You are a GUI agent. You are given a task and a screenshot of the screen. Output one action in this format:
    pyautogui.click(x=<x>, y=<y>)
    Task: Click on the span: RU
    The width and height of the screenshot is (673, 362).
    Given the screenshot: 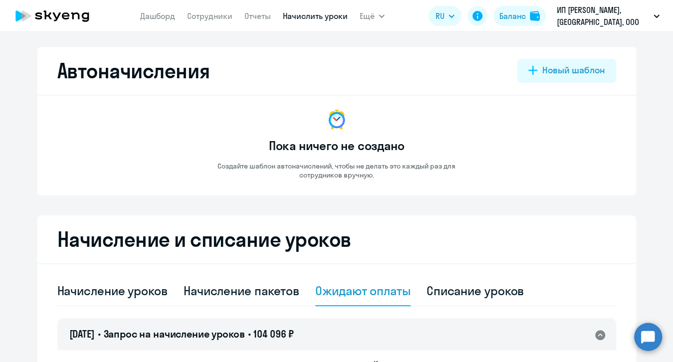 What is the action you would take?
    pyautogui.click(x=440, y=16)
    